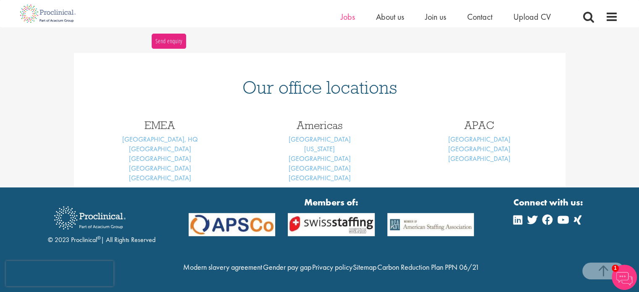 The width and height of the screenshot is (639, 292). What do you see at coordinates (390, 17) in the screenshot?
I see `a: About us` at bounding box center [390, 17].